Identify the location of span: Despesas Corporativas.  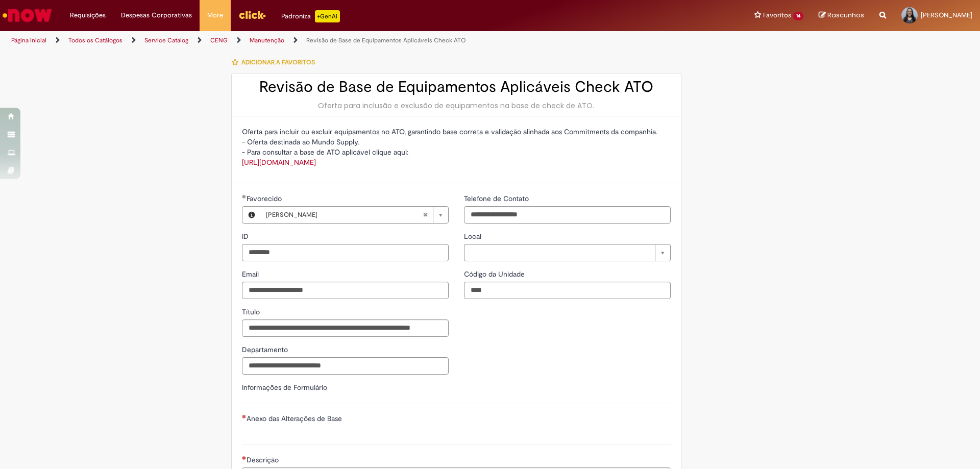
(156, 15).